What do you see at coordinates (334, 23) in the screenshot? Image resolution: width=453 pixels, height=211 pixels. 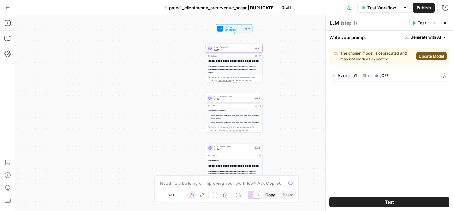 I see `textarea: LLM` at bounding box center [334, 23].